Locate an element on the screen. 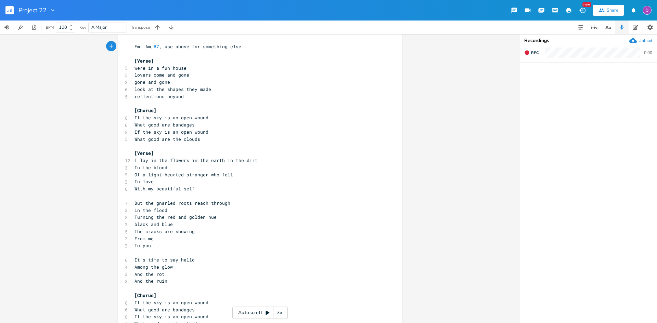 This screenshot has width=657, height=323. div: 0:00 is located at coordinates (648, 53).